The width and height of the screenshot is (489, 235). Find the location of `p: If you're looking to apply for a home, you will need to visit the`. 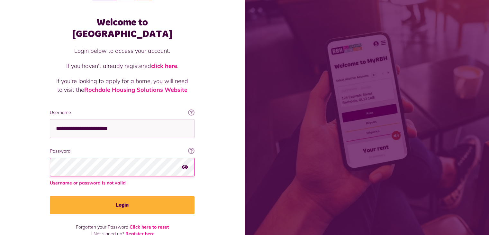

p: If you're looking to apply for a home, you will need to visit the is located at coordinates (122, 85).